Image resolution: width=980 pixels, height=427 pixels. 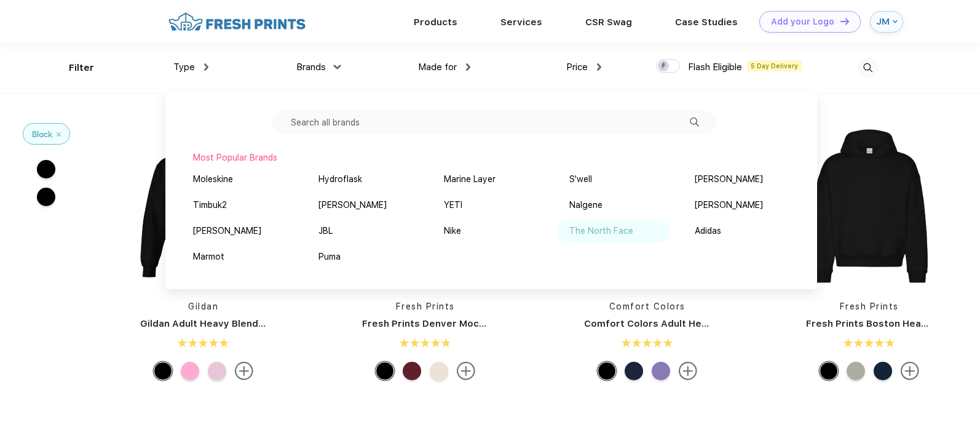 What do you see at coordinates (325, 231) in the screenshot?
I see `div: JBL` at bounding box center [325, 231].